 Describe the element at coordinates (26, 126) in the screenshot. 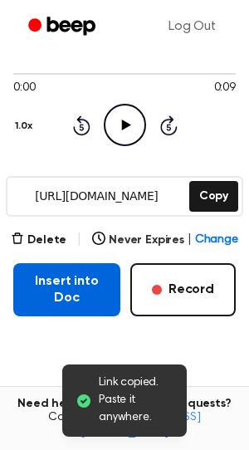

I see `button: 1.0x` at that location.